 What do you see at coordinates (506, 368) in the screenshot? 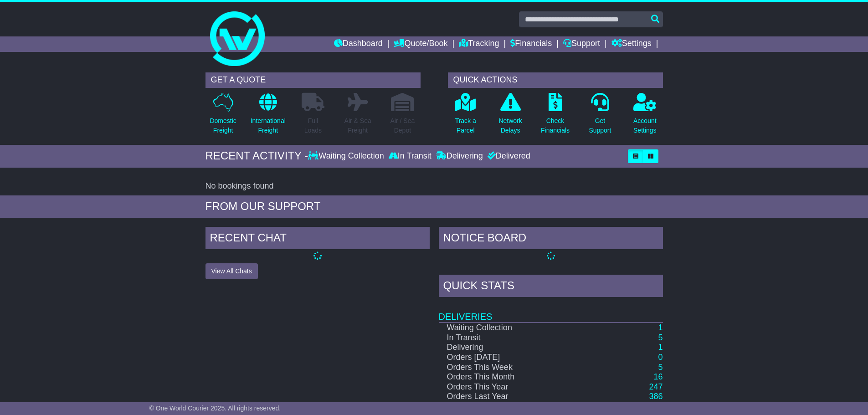
I see `td: Orders This Week` at bounding box center [506, 368].